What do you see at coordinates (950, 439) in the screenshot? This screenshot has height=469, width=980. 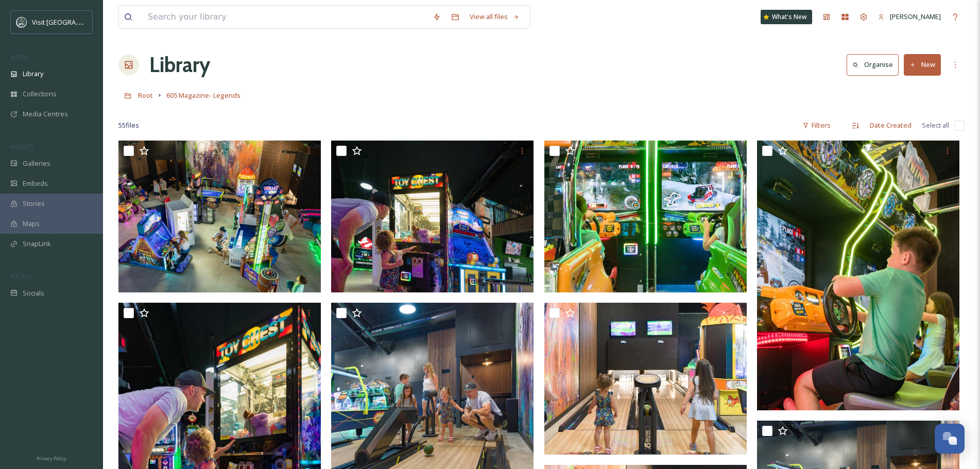 I see `button: Open Chat` at bounding box center [950, 439].